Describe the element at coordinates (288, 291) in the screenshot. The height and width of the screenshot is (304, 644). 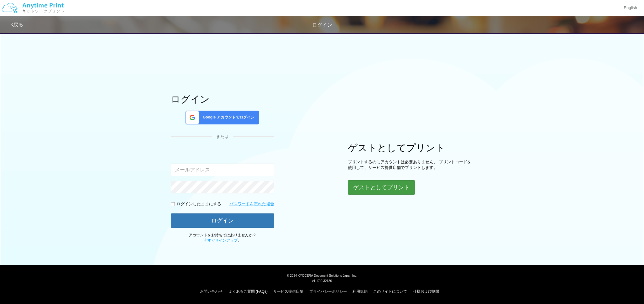
I see `a: サービス提供店舗` at that location.